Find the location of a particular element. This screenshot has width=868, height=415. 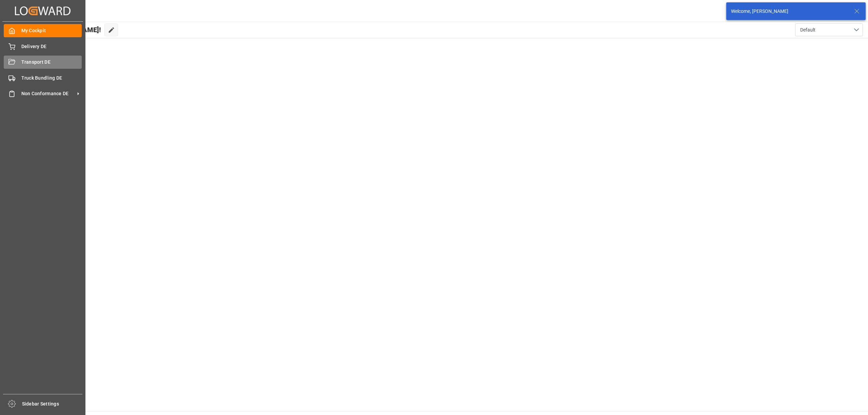

button: open menu is located at coordinates (829, 30).